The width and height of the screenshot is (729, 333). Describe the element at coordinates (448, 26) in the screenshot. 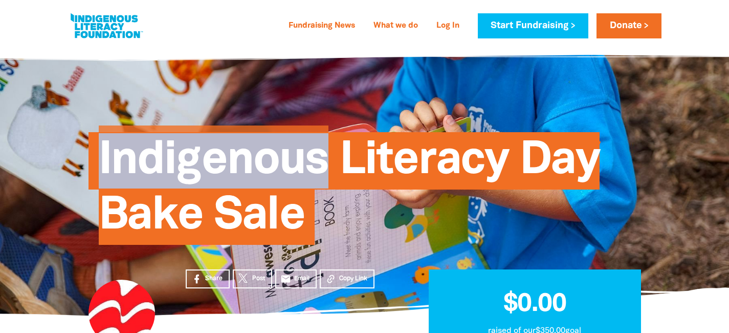

I see `a: Log In` at that location.